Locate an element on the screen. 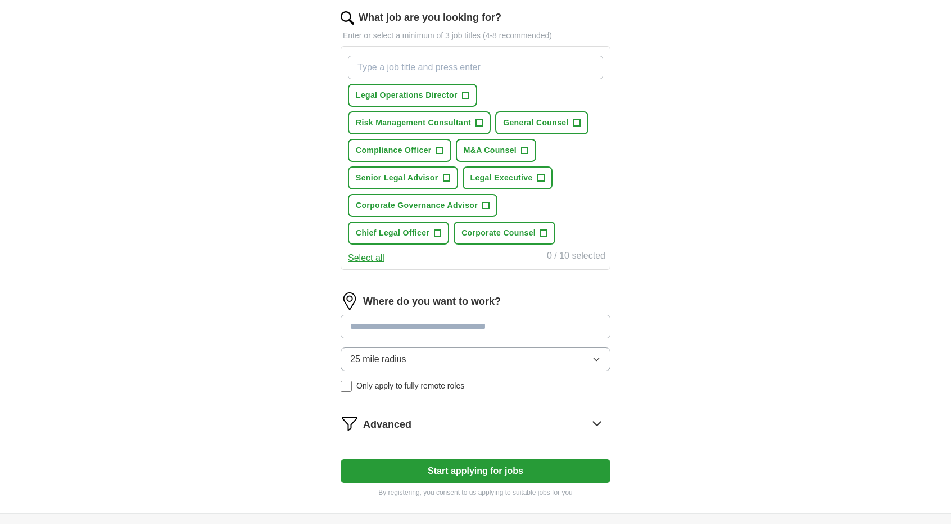 The height and width of the screenshot is (524, 951). button: Select all is located at coordinates (366, 258).